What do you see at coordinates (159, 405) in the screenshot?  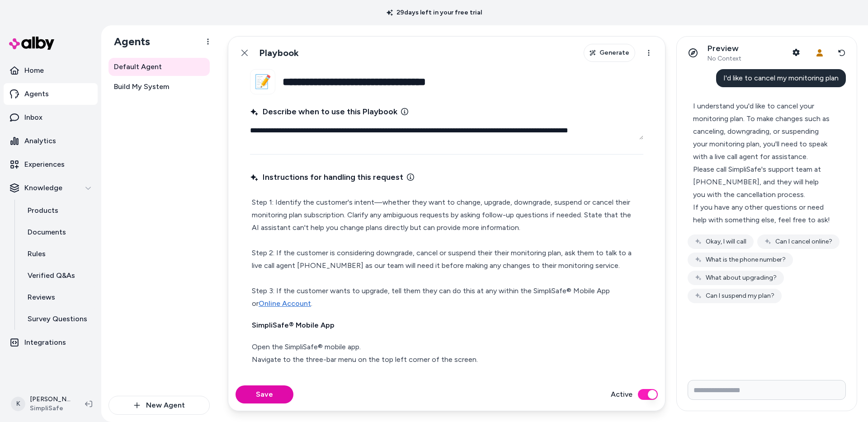 I see `button: New Agent` at bounding box center [159, 405].